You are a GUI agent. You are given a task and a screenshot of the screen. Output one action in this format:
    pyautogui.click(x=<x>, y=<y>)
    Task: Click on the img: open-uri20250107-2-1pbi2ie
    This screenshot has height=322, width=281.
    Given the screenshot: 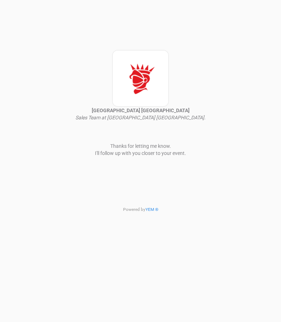 What is the action you would take?
    pyautogui.click(x=141, y=78)
    